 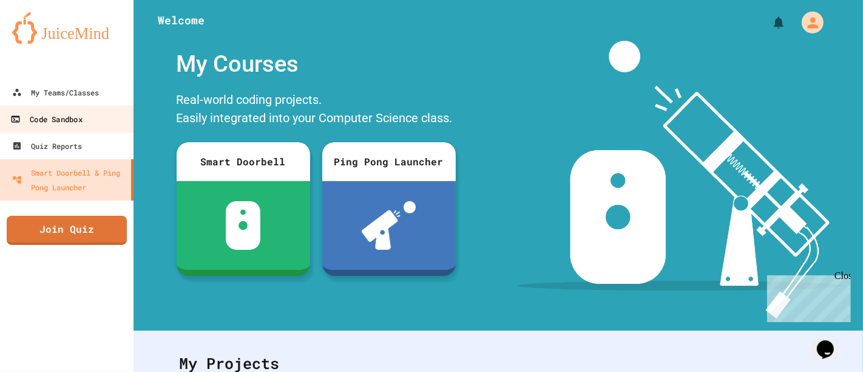 What do you see at coordinates (47, 146) in the screenshot?
I see `div: Quiz Reports` at bounding box center [47, 146].